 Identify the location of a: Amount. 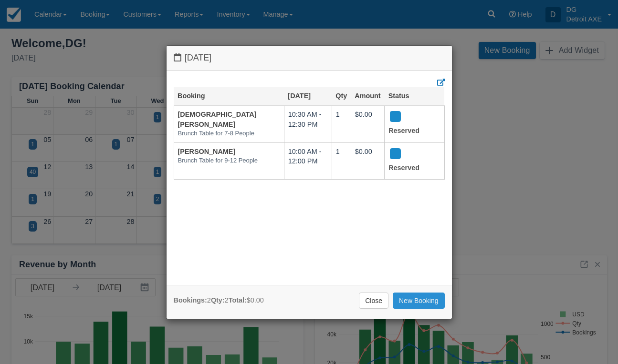
(367, 96).